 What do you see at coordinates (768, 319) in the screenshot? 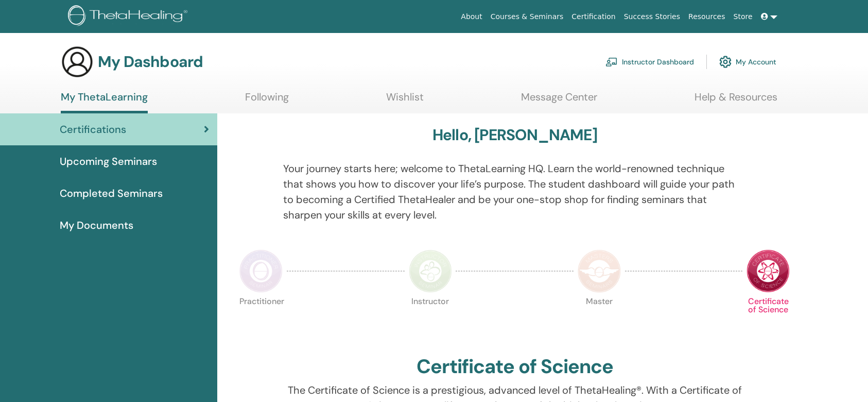
I see `p: Certificate of Science` at bounding box center [768, 319].